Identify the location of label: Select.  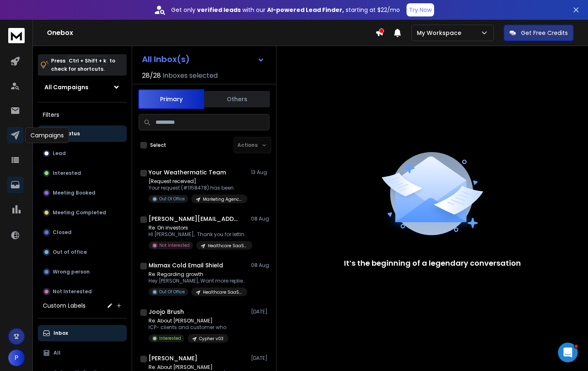
(158, 145).